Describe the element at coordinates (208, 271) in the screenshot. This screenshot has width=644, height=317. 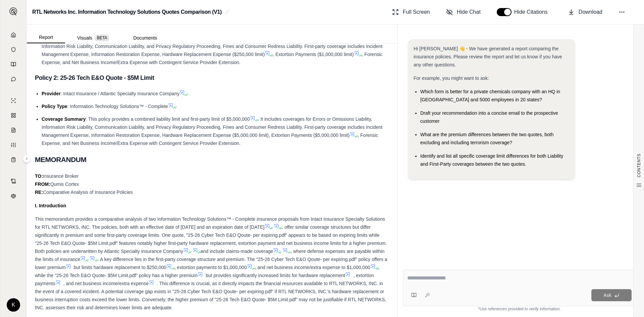
I see `span: , while the "25-26 Tech E&O Quote- $5M Limit.pdf" policy has a higher premium` at that location.